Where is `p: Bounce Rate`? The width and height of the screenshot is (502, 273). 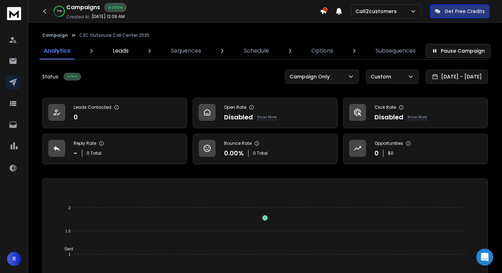
p: Bounce Rate is located at coordinates (238, 143).